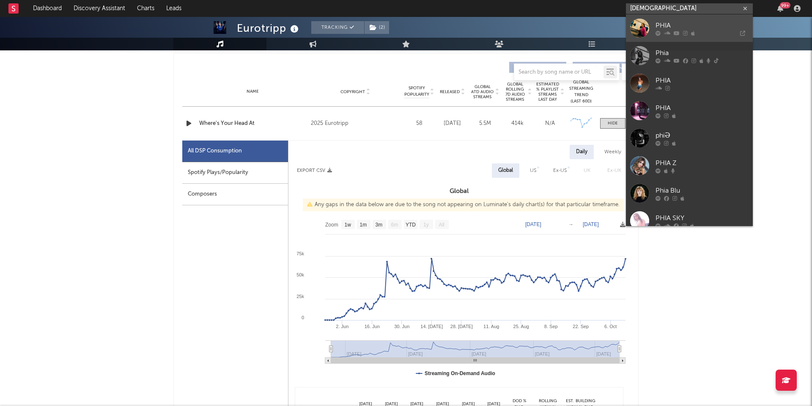 This screenshot has width=812, height=406. What do you see at coordinates (269, 28) in the screenshot?
I see `div: Eurotripp` at bounding box center [269, 28].